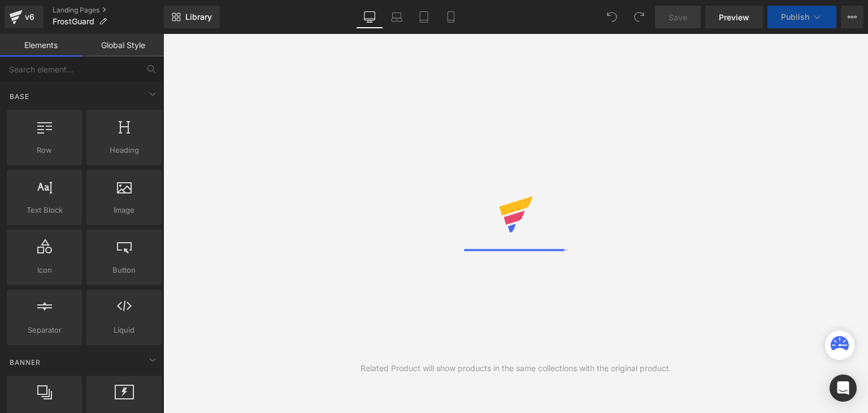  I want to click on button: More, so click(852, 17).